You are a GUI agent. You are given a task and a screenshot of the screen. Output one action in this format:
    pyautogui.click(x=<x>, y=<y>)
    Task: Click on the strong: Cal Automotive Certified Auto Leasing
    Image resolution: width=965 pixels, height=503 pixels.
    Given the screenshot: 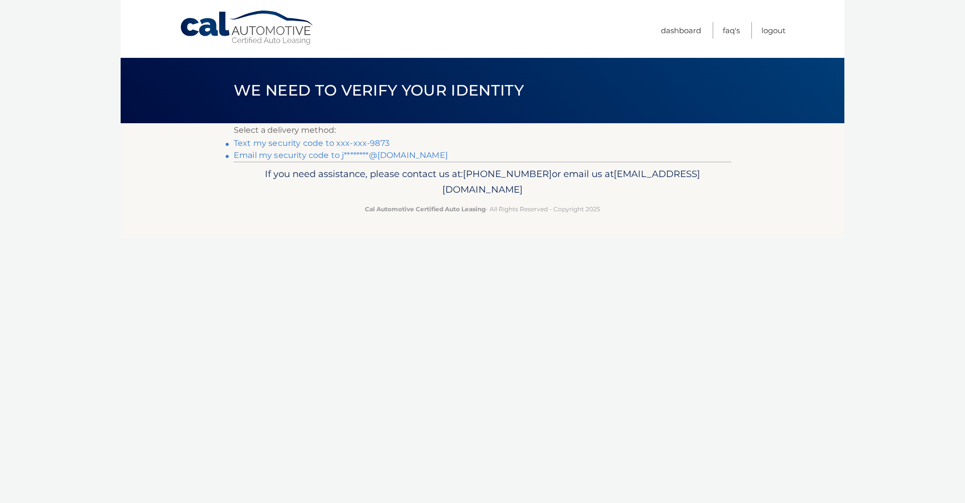 What is the action you would take?
    pyautogui.click(x=425, y=209)
    